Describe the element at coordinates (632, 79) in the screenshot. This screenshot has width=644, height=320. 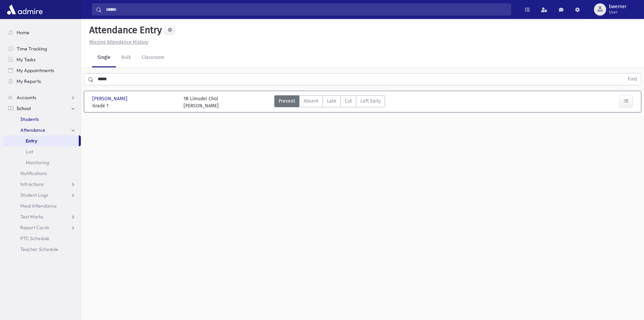
I see `button: Find` at that location.